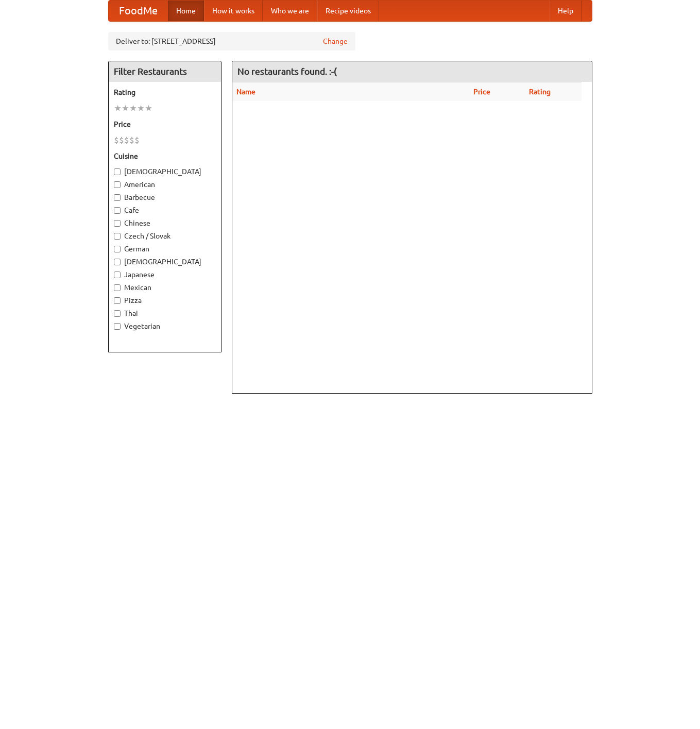 The height and width of the screenshot is (729, 700). What do you see at coordinates (540, 92) in the screenshot?
I see `a: Rating` at bounding box center [540, 92].